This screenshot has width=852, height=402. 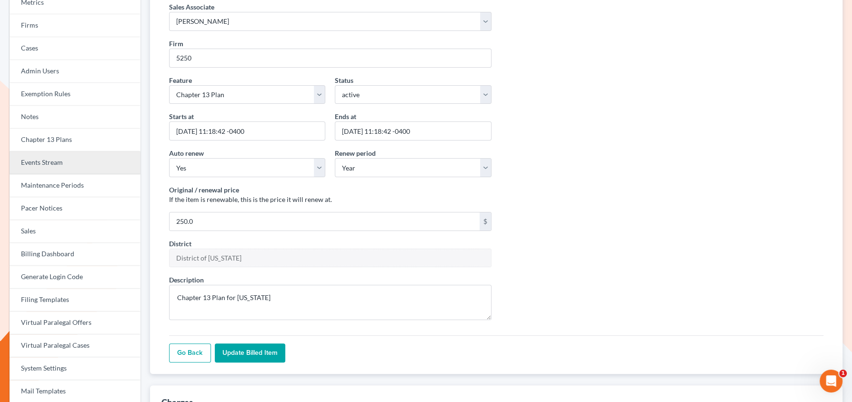 I want to click on label: District, so click(x=180, y=243).